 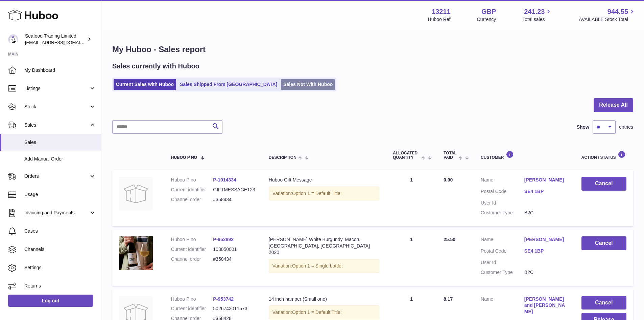 What do you see at coordinates (60, 159) in the screenshot?
I see `span: Add Manual Order` at bounding box center [60, 159].